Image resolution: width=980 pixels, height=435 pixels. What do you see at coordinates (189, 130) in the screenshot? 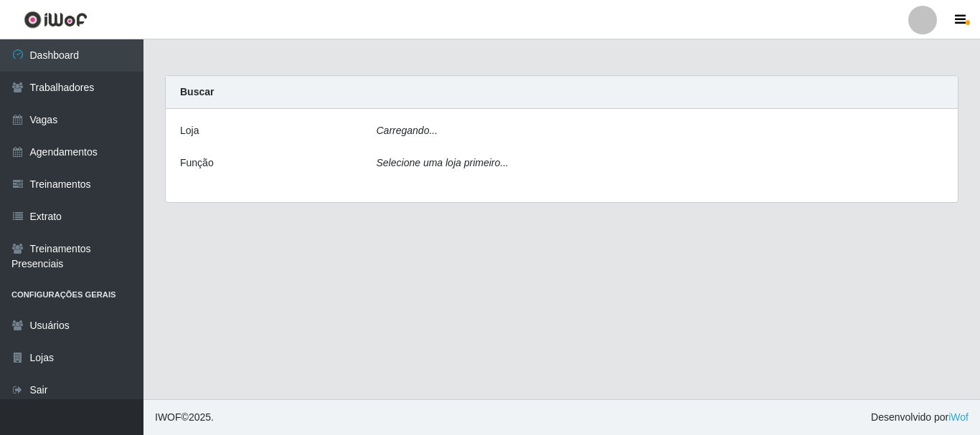
I see `label: Loja` at bounding box center [189, 130].